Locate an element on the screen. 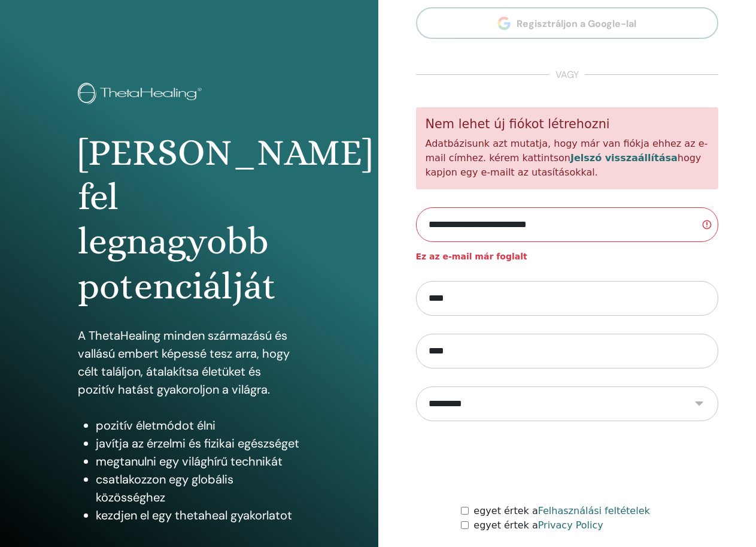  li: pozitív életmódot élni is located at coordinates (197, 425).